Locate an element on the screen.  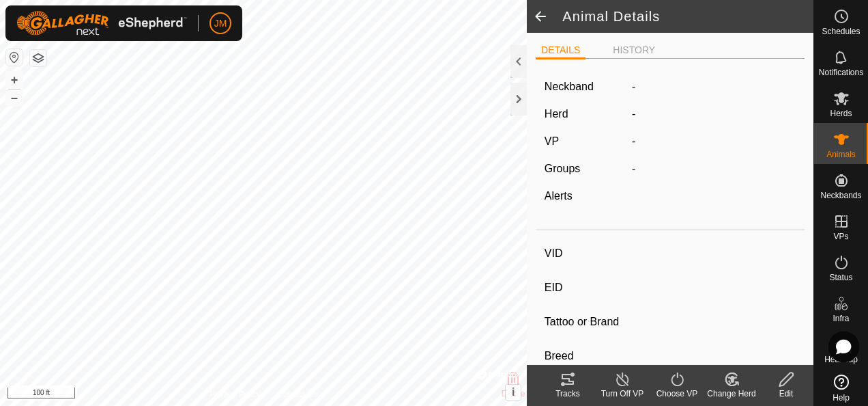
div: Tracks is located at coordinates (568, 394).